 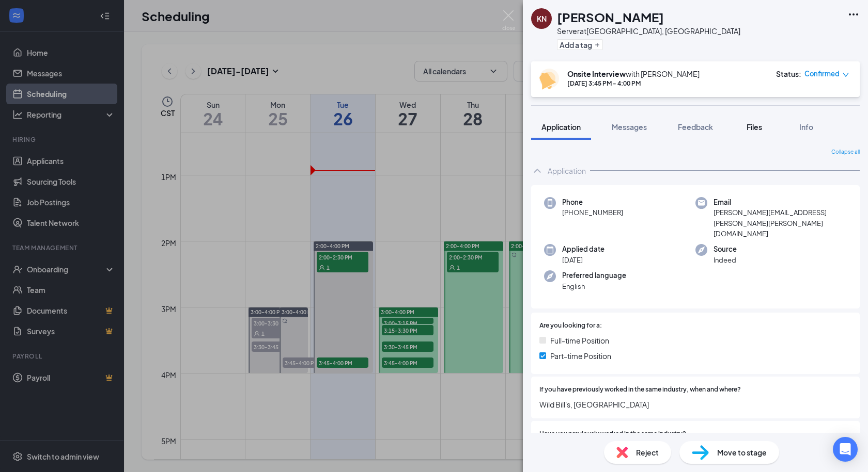 What do you see at coordinates (612, 434) in the screenshot?
I see `span: Have you previously worked in the same industry?` at bounding box center [612, 434].